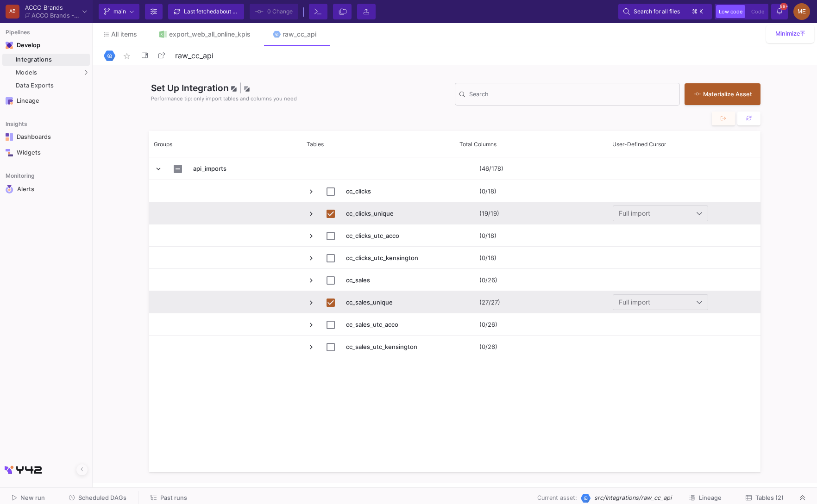 The height and width of the screenshot is (504, 817). I want to click on span: Tables, so click(315, 144).